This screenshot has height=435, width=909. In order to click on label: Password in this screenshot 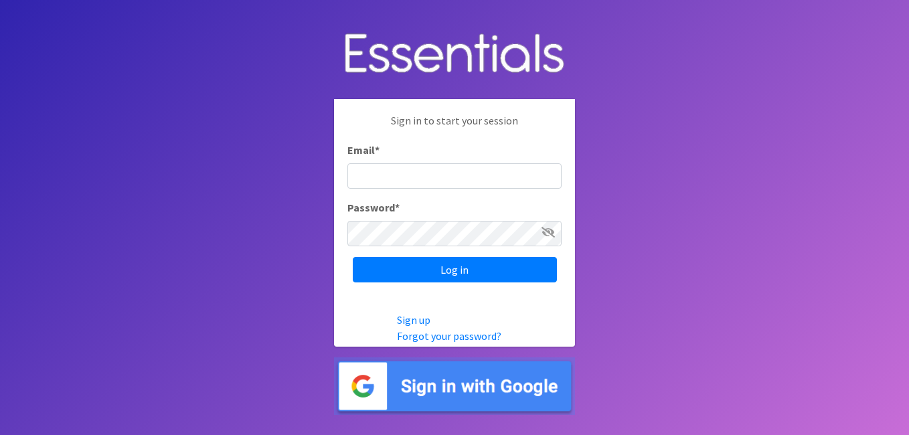, I will do `click(374, 208)`.